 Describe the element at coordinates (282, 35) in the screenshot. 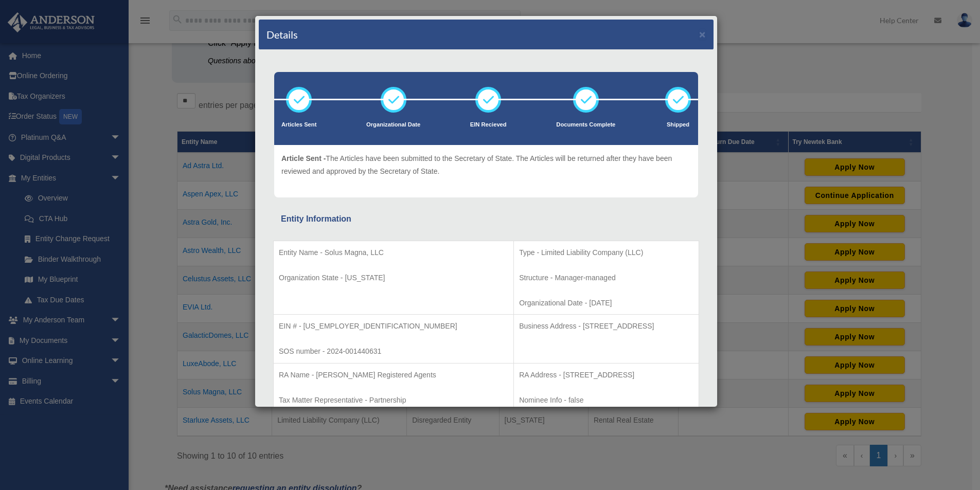

I see `h4: Details` at that location.